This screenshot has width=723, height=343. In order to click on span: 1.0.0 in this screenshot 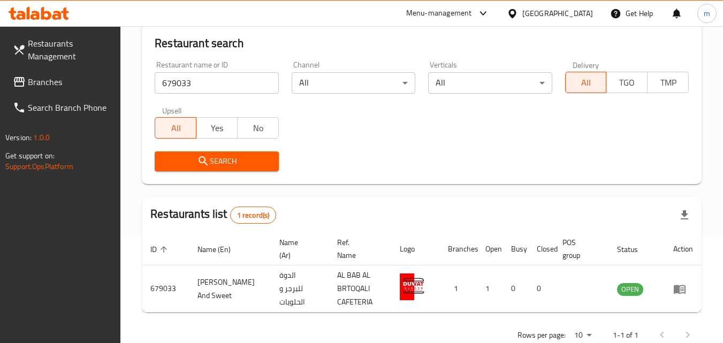, I will do `click(41, 138)`.